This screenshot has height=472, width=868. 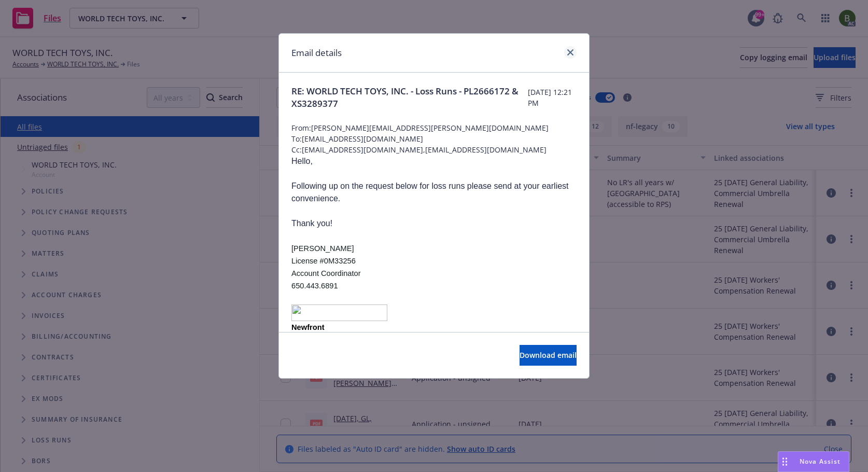 I want to click on span: Account Coordinator, so click(x=326, y=274).